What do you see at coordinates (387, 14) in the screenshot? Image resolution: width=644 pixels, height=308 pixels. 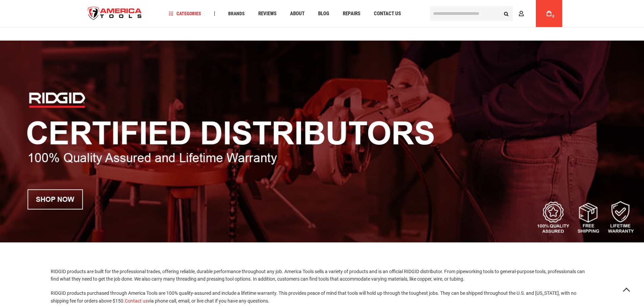 I see `span: Contact Us` at bounding box center [387, 14].